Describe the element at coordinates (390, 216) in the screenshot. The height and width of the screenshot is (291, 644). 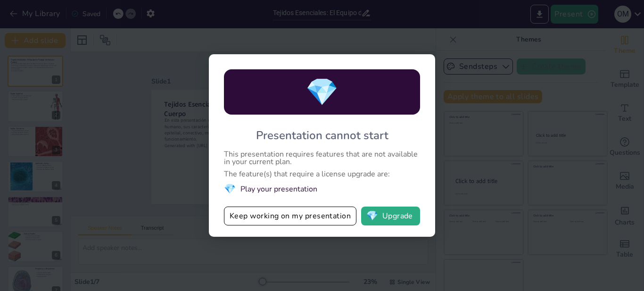
I see `button: diamondUpgrade` at that location.